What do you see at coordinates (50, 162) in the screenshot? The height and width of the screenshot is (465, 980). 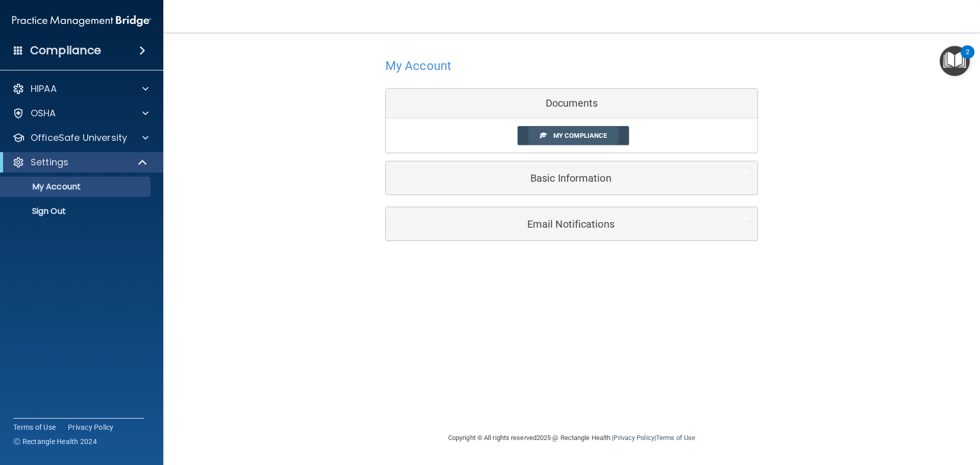 I see `p: Settings` at bounding box center [50, 162].